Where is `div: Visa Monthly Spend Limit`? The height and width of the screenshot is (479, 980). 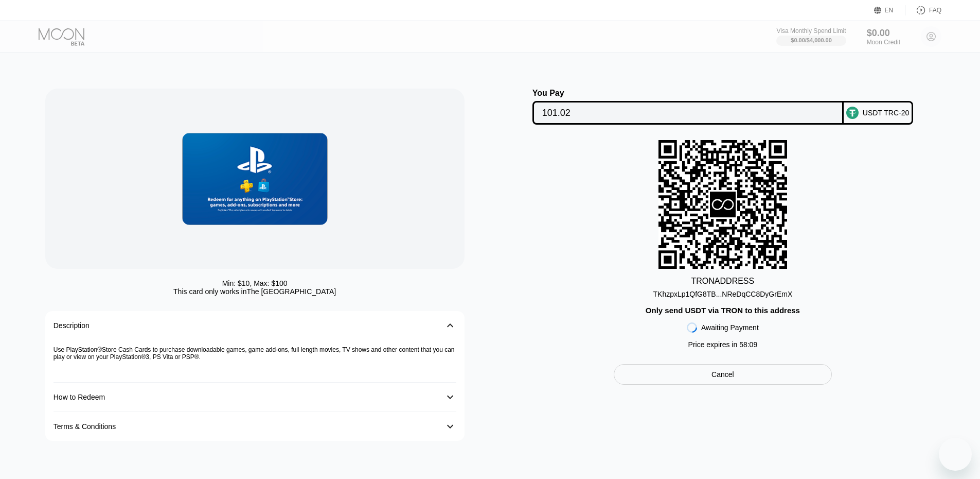
div: Visa Monthly Spend Limit is located at coordinates (811, 31).